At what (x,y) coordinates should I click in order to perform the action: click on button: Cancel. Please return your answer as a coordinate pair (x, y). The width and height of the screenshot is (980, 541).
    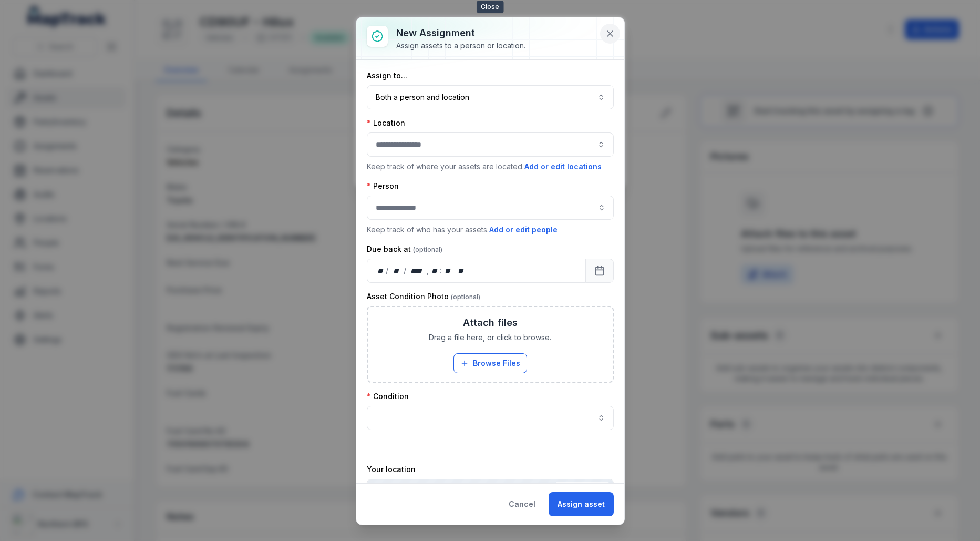
    Looking at the image, I should click on (522, 504).